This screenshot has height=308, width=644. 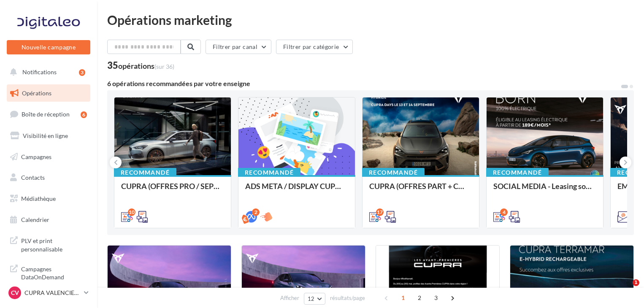 What do you see at coordinates (347, 297) in the screenshot?
I see `span: résultats/page` at bounding box center [347, 297].